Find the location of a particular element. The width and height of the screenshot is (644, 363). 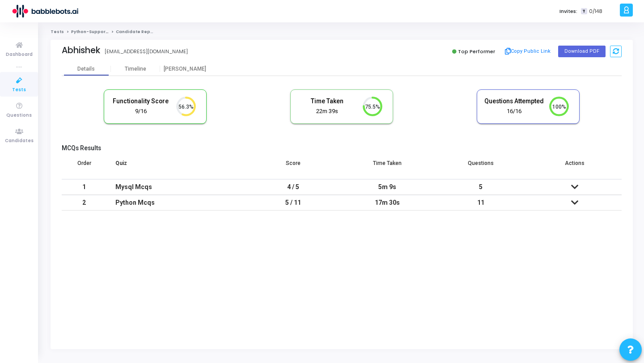

div: 9/16 is located at coordinates (141, 111).